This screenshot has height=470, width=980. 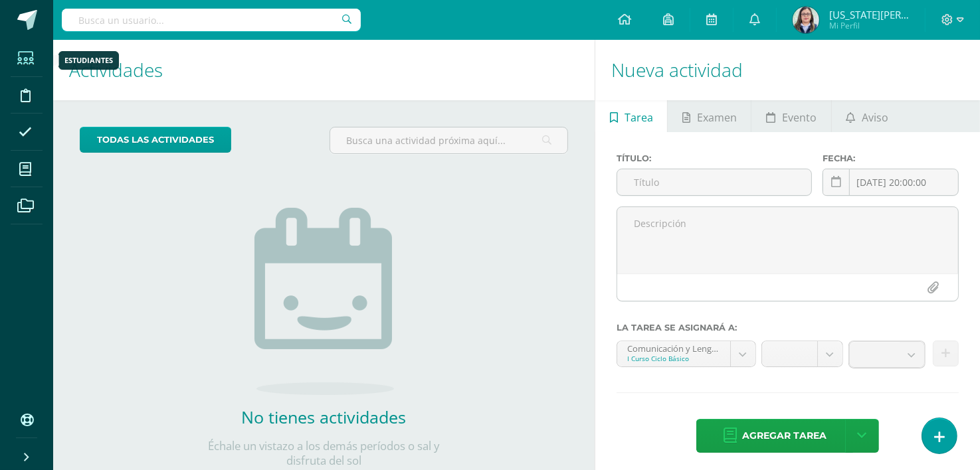 What do you see at coordinates (673, 359) in the screenshot?
I see `div: I Curso Ciclo Básico` at bounding box center [673, 359].